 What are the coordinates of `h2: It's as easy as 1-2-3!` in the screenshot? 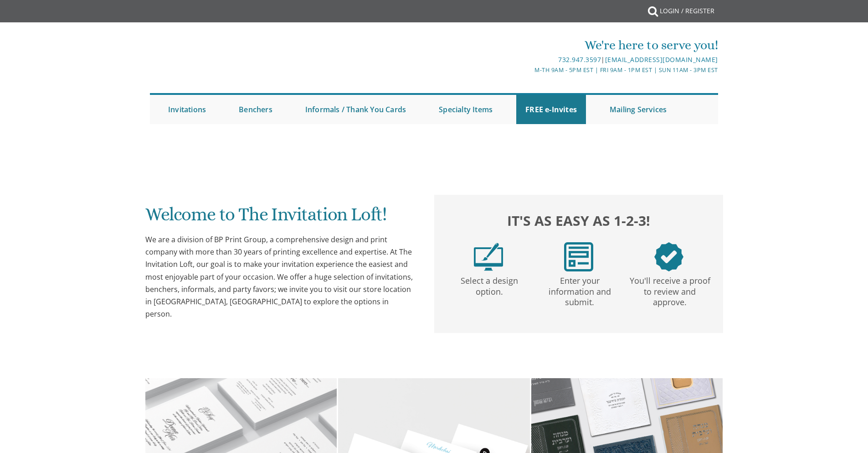 It's located at (579, 220).